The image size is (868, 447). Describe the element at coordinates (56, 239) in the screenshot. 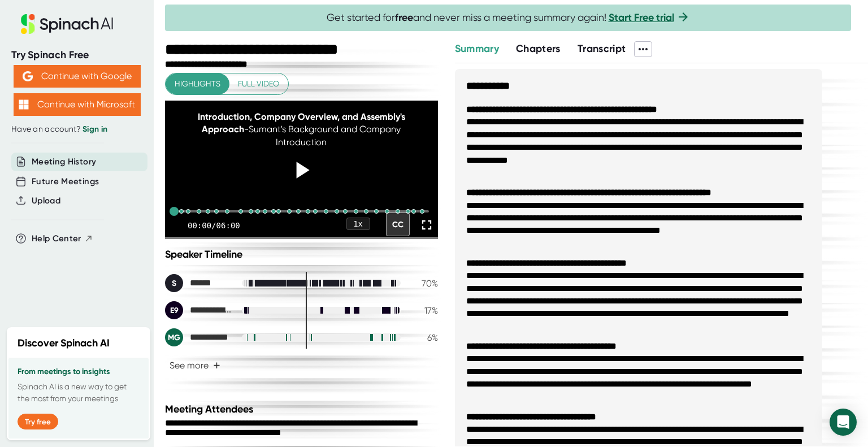

I see `span: Help Center` at that location.